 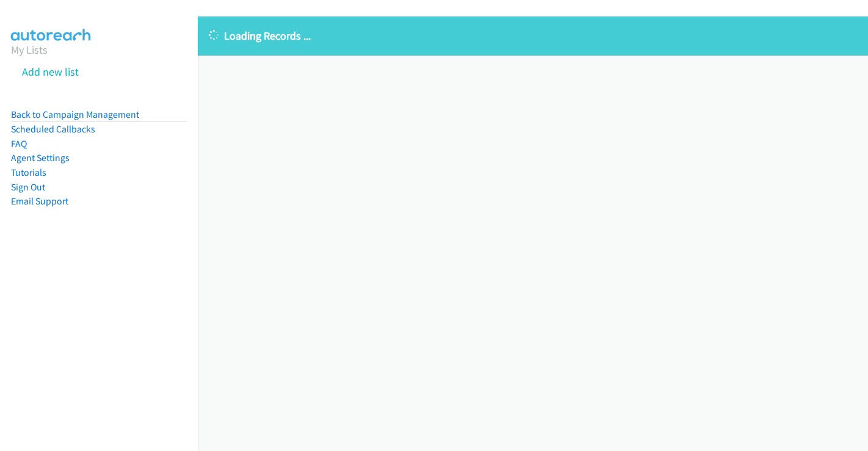 What do you see at coordinates (53, 129) in the screenshot?
I see `a: Scheduled Callbacks` at bounding box center [53, 129].